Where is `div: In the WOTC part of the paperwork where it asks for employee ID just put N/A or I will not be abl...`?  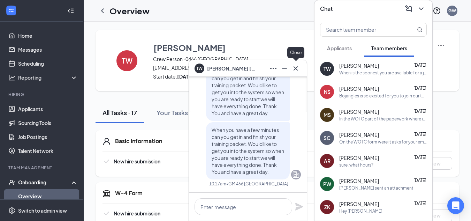 div: In the WOTC part of the paperwork where it asks for employee ID just put N/A or I will not be abl... is located at coordinates (383, 118).